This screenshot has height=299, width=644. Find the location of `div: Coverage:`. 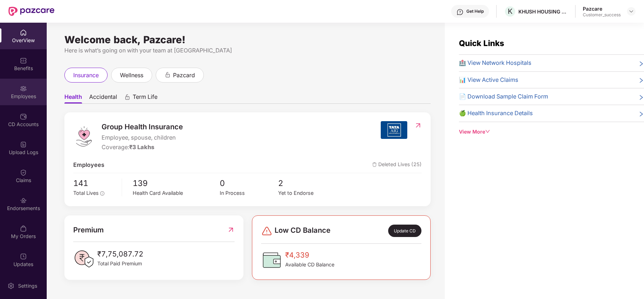

div: Coverage: is located at coordinates (142, 147).